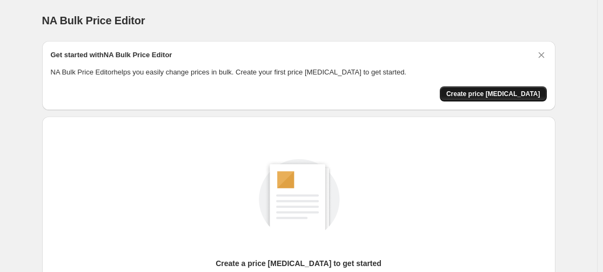 The image size is (603, 272). I want to click on span: NA Bulk Price Editor, so click(93, 21).